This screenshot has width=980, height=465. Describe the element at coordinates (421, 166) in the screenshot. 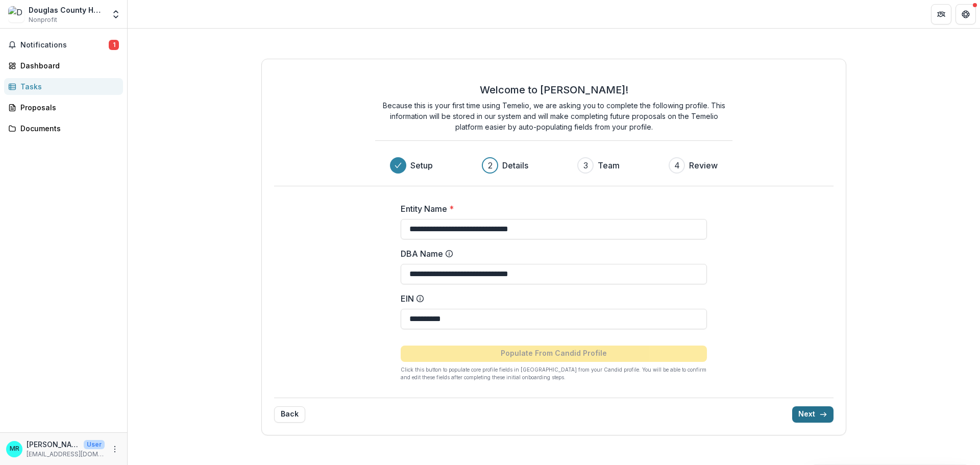

I see `h3: Setup` at that location.